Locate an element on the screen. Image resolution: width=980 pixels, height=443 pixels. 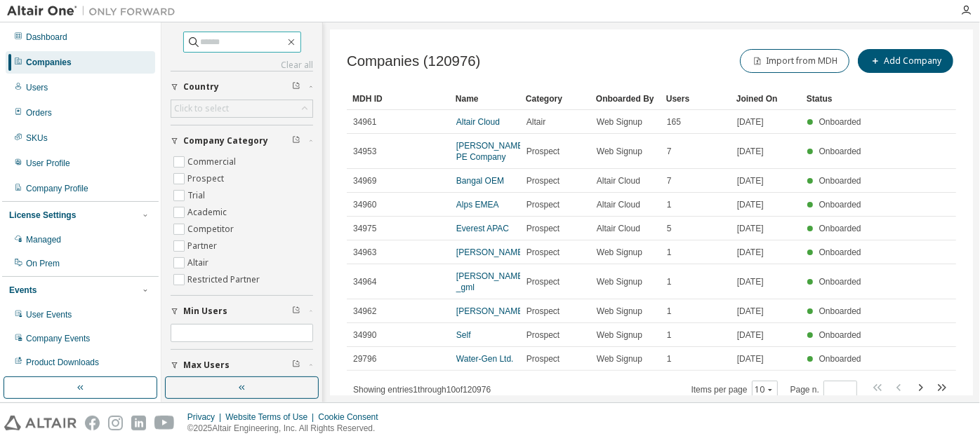
div: Status is located at coordinates (836, 99).